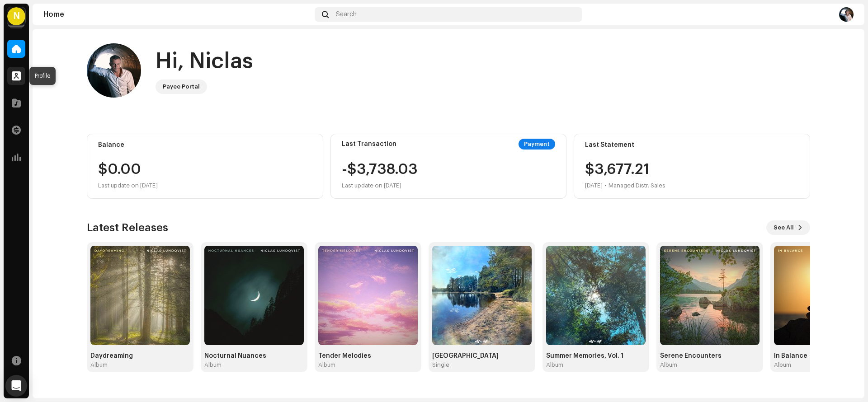 The image size is (868, 402). I want to click on div: Home, so click(177, 14).